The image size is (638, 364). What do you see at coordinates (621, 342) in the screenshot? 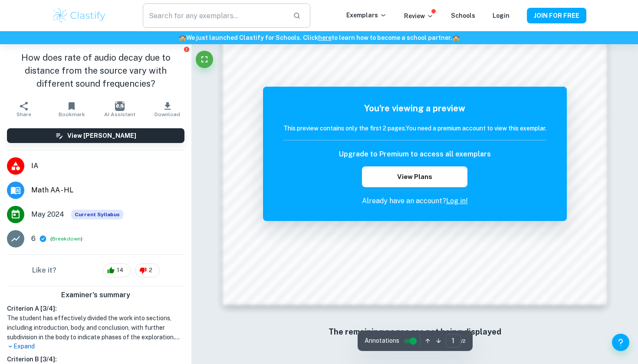
I see `button: Help and Feedback` at bounding box center [621, 342].